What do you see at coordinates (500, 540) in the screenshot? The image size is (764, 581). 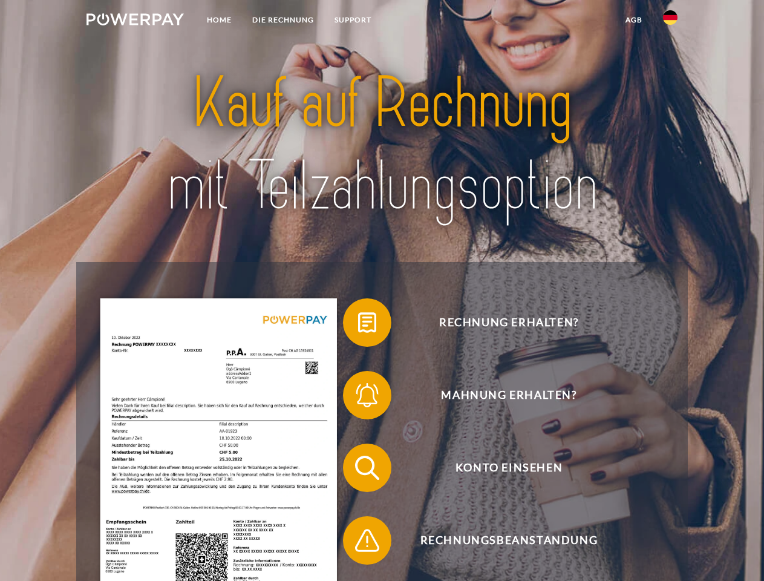 I see `a: Rechnungsbeanstandung` at bounding box center [500, 540].